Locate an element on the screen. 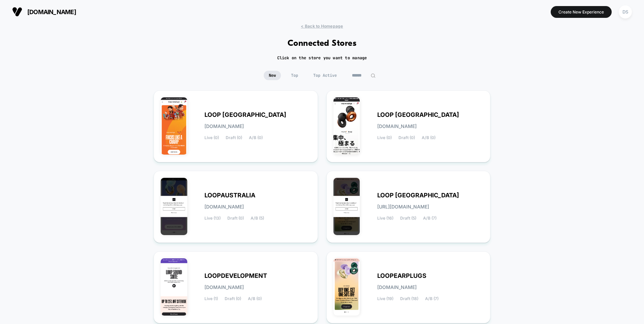  span: Draft (18) is located at coordinates (409, 299).